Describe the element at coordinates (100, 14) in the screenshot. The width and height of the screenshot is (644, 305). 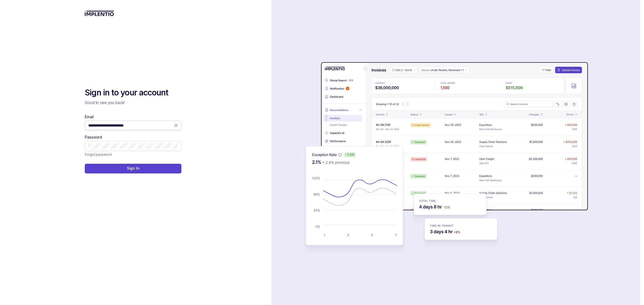
I see `img: logo` at that location.